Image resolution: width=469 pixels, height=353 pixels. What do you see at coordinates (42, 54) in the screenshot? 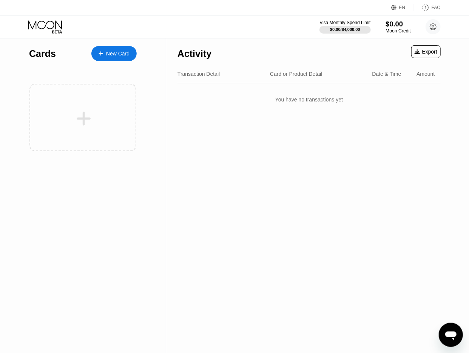
I see `div: Cards` at bounding box center [42, 54].